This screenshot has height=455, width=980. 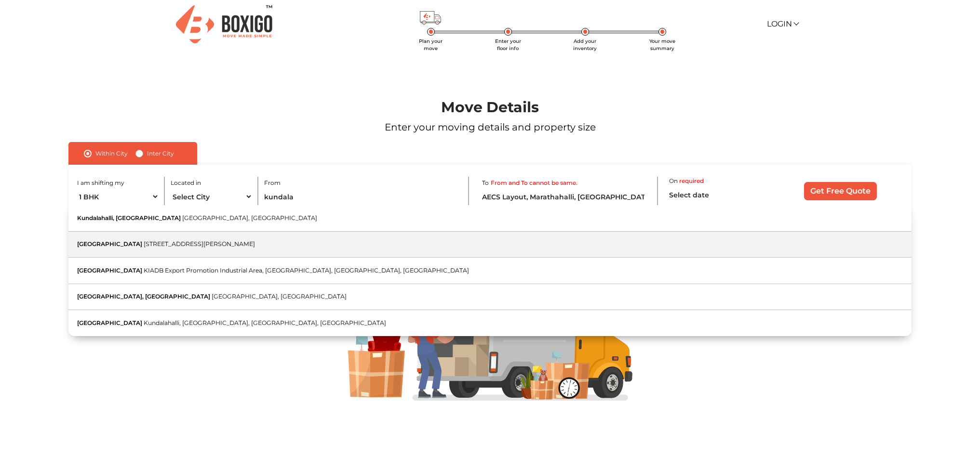 What do you see at coordinates (486, 183) in the screenshot?
I see `label: To` at bounding box center [486, 183].